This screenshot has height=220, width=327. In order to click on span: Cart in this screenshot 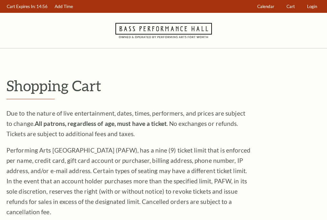, I will do `click(291, 6)`.